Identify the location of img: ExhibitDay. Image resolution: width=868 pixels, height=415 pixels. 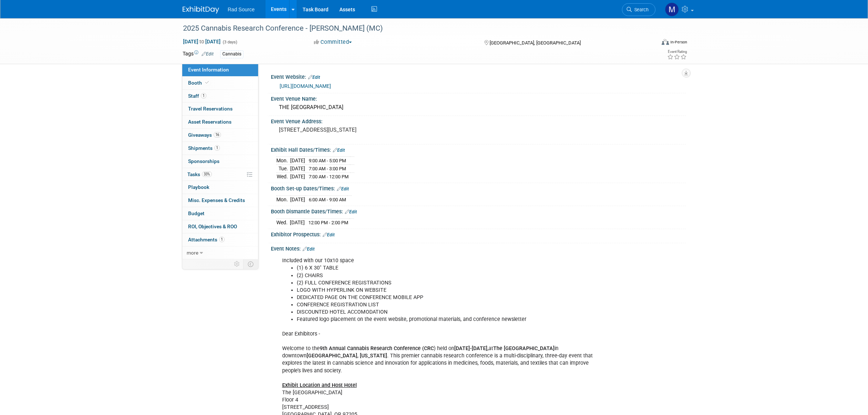
(201, 10).